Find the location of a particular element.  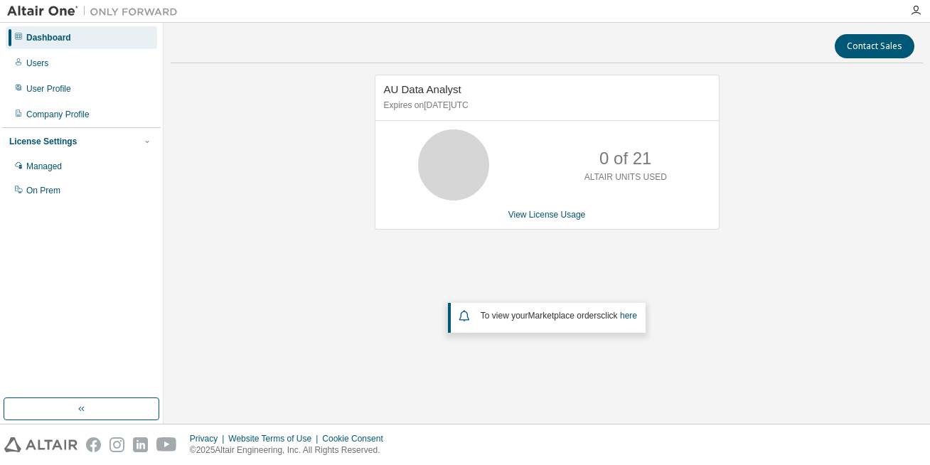

span: AU Data Analyst is located at coordinates (422, 89).